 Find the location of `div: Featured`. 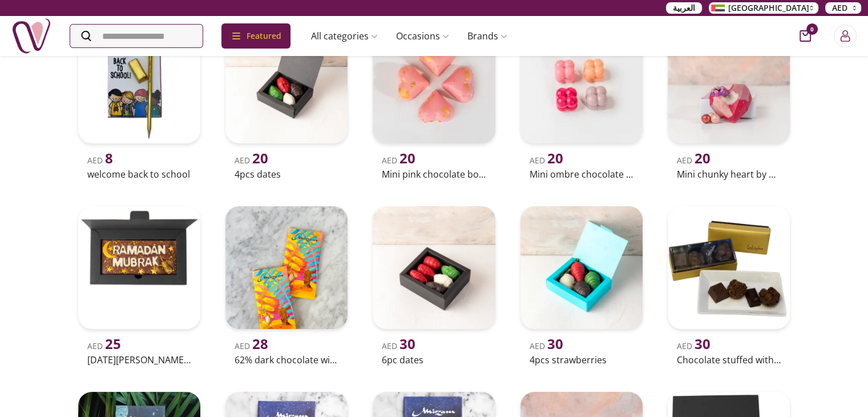

div: Featured is located at coordinates (256, 36).